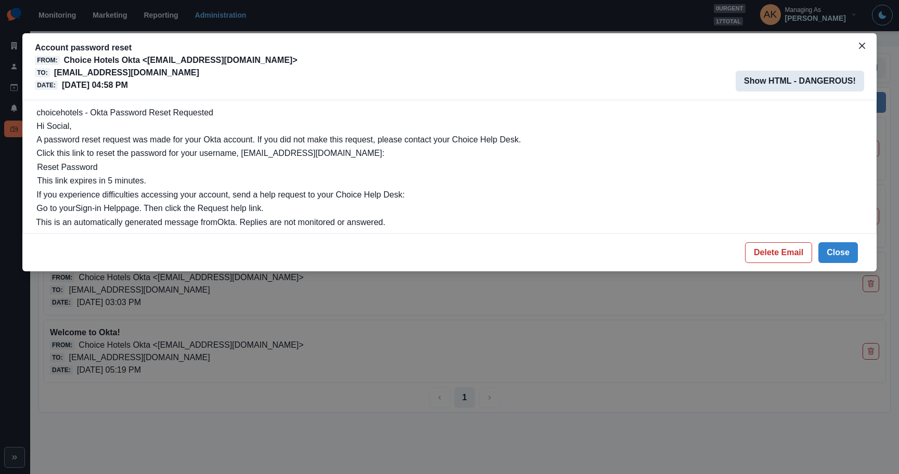  What do you see at coordinates (226, 222) in the screenshot?
I see `a: Okta` at bounding box center [226, 222].